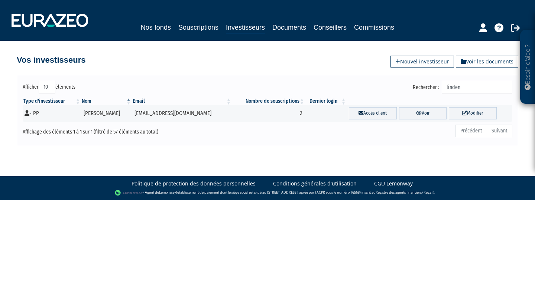 This screenshot has width=535, height=306. I want to click on a: Nouvel investisseur, so click(422, 62).